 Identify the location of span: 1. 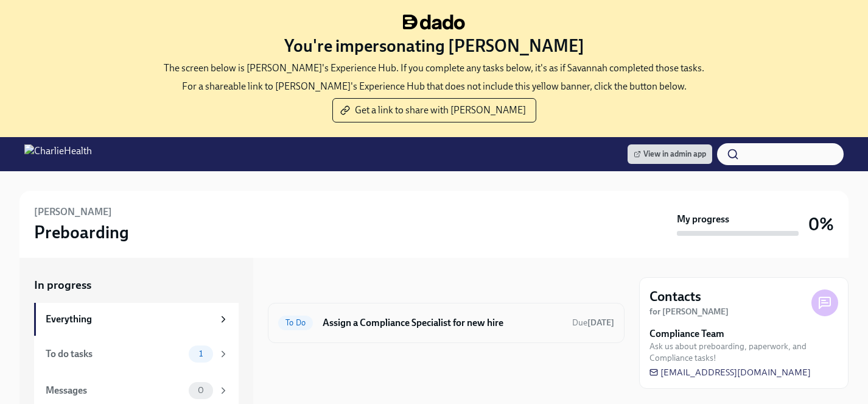
(201, 353).